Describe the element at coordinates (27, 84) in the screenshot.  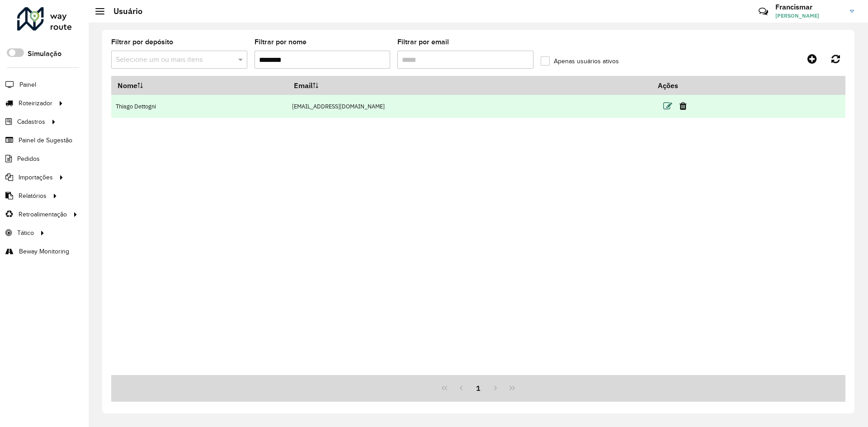
I see `span: Painel` at that location.